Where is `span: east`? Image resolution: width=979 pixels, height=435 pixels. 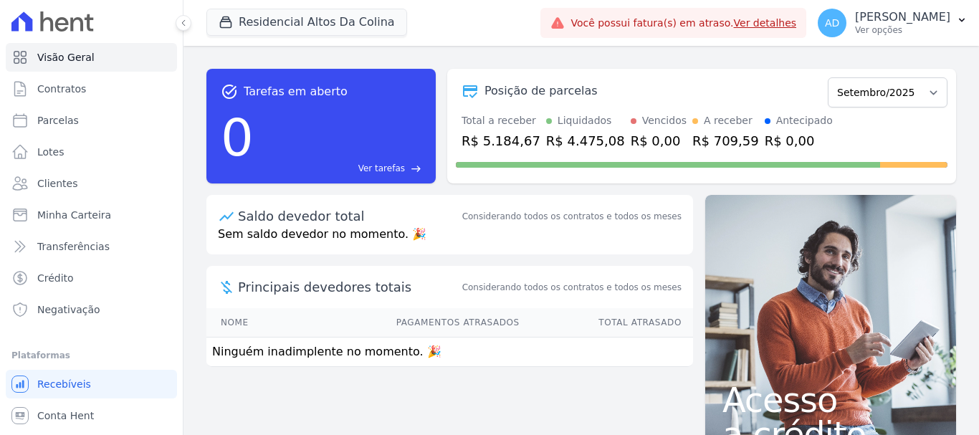 span: east is located at coordinates (416, 168).